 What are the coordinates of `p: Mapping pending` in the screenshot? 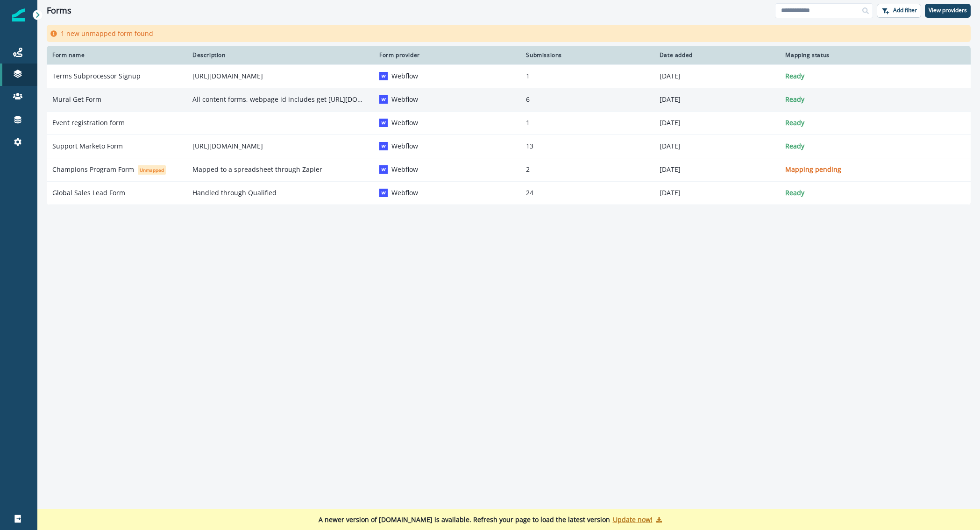 It's located at (874, 170).